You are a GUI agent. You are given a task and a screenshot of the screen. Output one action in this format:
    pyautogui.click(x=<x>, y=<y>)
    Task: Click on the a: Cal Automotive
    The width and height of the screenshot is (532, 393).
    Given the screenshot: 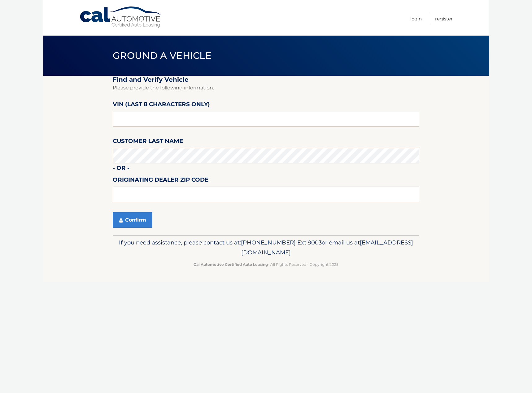 What is the action you would take?
    pyautogui.click(x=121, y=17)
    